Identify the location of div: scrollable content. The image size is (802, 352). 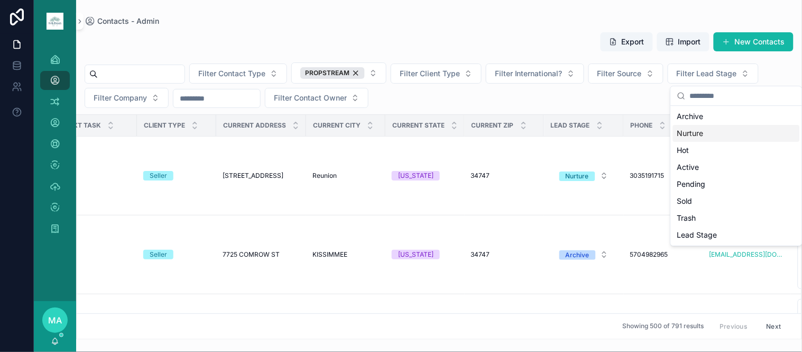
(55, 147).